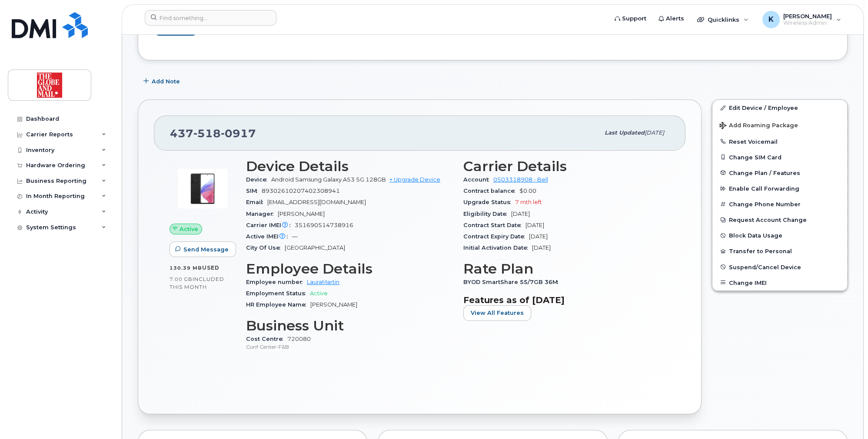 Image resolution: width=868 pixels, height=439 pixels. I want to click on span: used, so click(211, 268).